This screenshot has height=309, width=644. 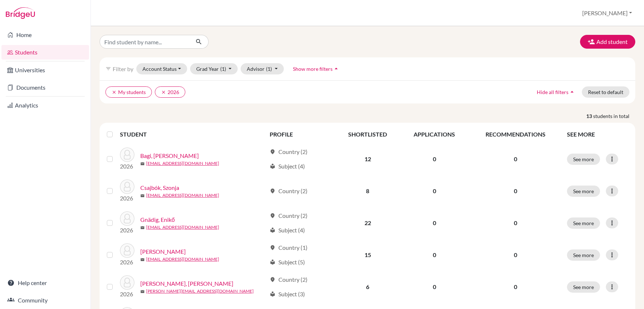 I want to click on th: SEE MORE, so click(x=597, y=134).